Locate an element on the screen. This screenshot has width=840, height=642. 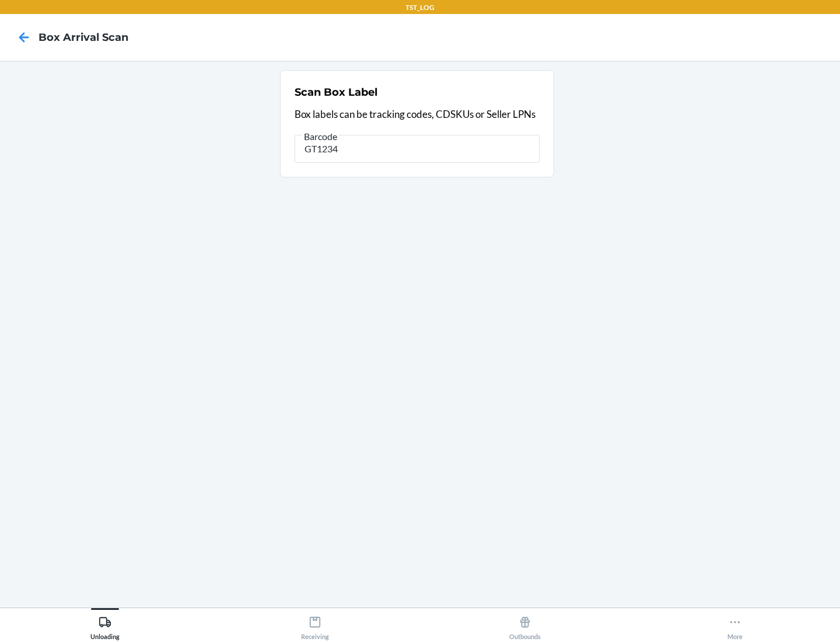
button: Receiving is located at coordinates (315, 624).